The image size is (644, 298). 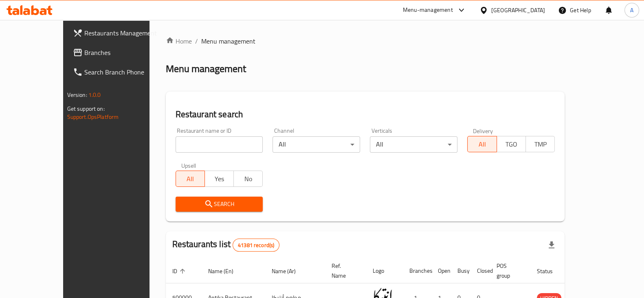 I want to click on span: 41381 record(s), so click(x=256, y=245).